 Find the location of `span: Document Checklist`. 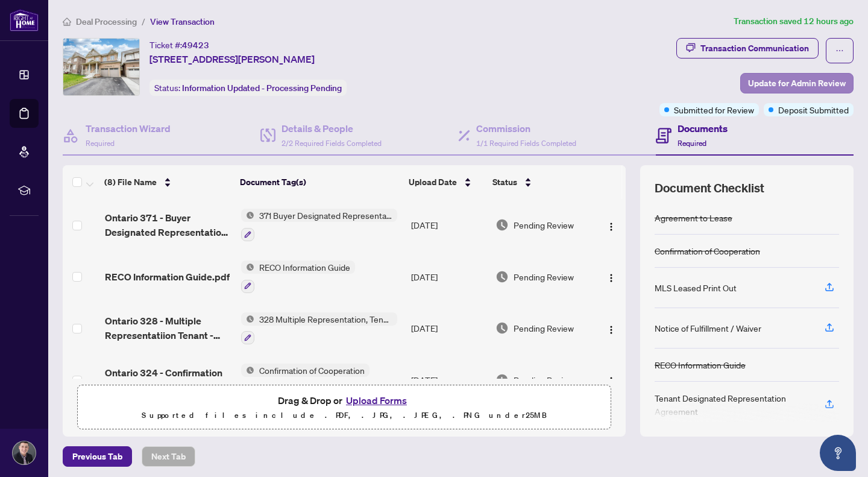

span: Document Checklist is located at coordinates (710, 188).